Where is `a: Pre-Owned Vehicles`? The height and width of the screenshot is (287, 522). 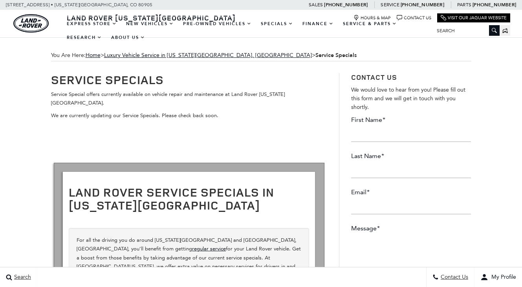
a: Pre-Owned Vehicles is located at coordinates (217, 24).